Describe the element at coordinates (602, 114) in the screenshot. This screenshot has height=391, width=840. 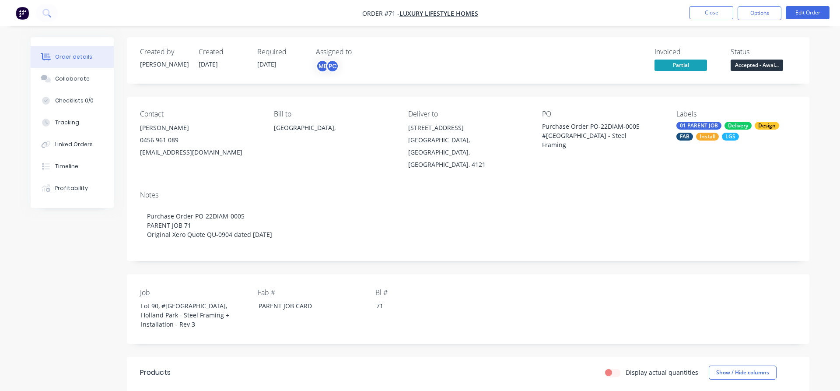
I see `div: PO` at that location.